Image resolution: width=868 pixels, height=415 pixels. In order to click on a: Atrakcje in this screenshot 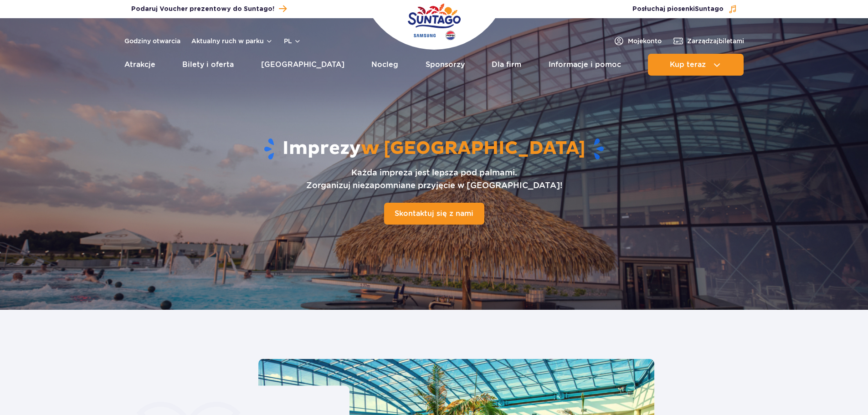, I will do `click(140, 65)`.